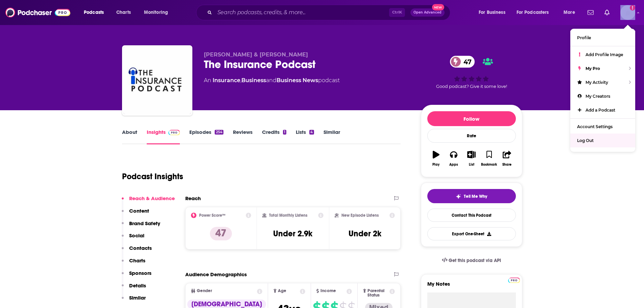 Image resolution: width=644 pixels, height=308 pixels. Describe the element at coordinates (360, 215) in the screenshot. I see `h2: New Episode Listens` at that location.